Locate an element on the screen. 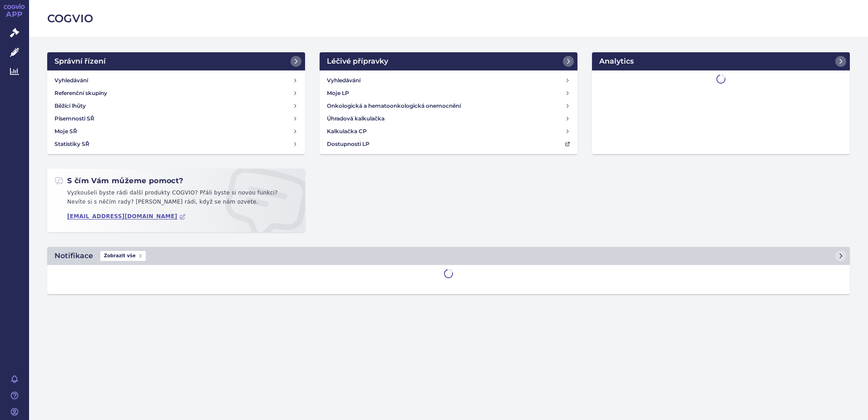 The height and width of the screenshot is (420, 868). h2: COGVIO is located at coordinates (448, 19).